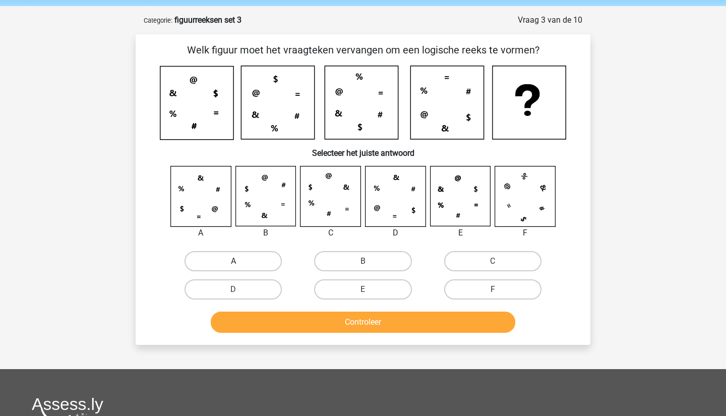  I want to click on label: B, so click(362, 261).